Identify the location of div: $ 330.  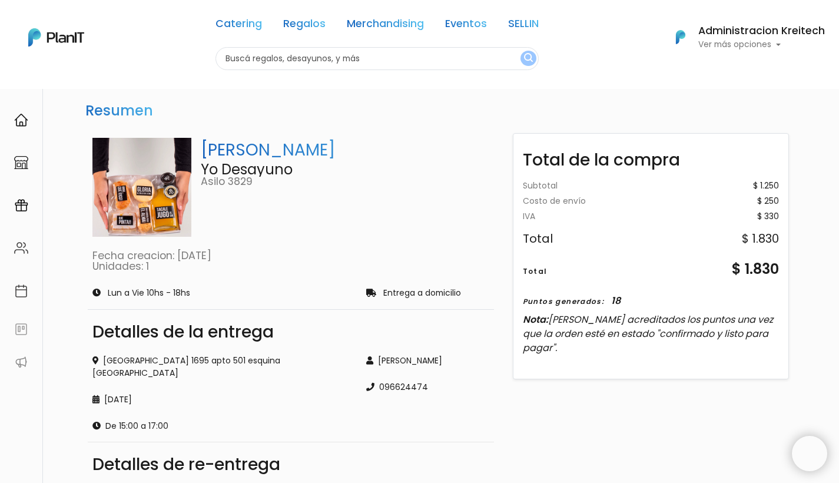
(767, 217).